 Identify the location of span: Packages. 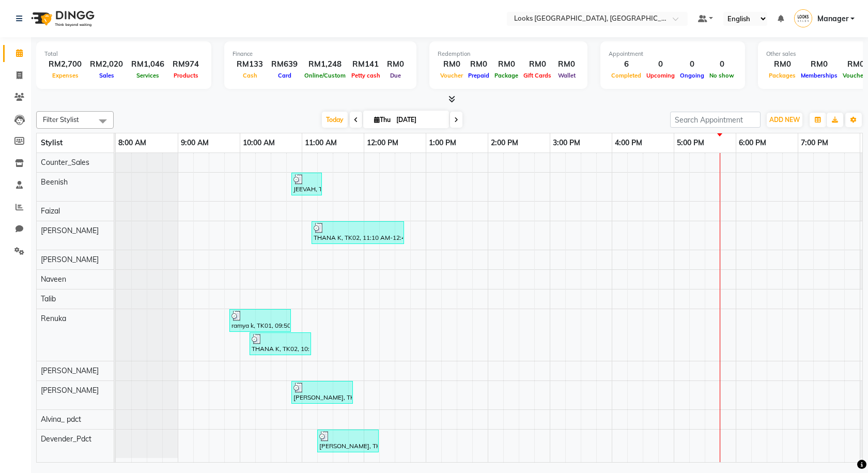
(783, 75).